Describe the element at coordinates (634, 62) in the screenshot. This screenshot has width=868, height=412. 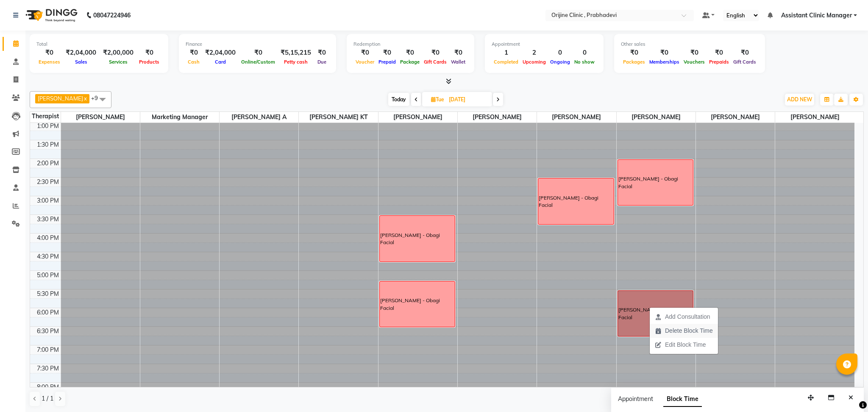
I see `span: Packages` at that location.